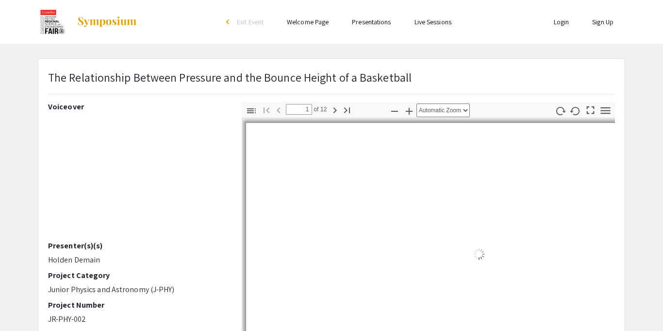 This screenshot has width=663, height=331. What do you see at coordinates (87, 22) in the screenshot?
I see `a: CoorsTek Denver Metro Regional Science and Engineering Fair` at bounding box center [87, 22].